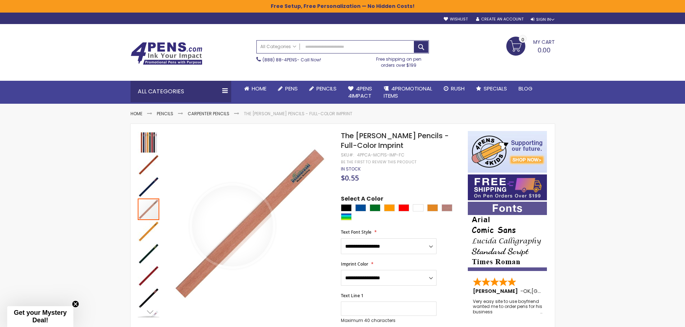  I want to click on a: 0.00 0, so click(530, 46).